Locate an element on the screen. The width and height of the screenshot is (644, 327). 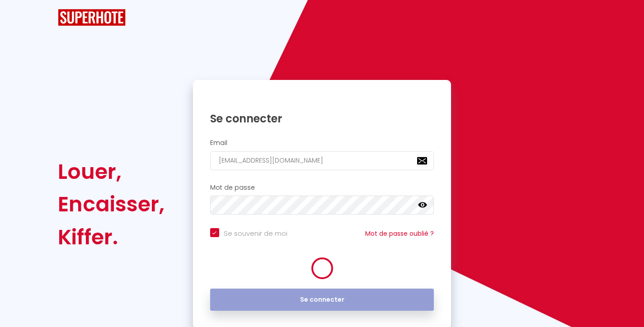
div: Encaisser, is located at coordinates (111, 204).